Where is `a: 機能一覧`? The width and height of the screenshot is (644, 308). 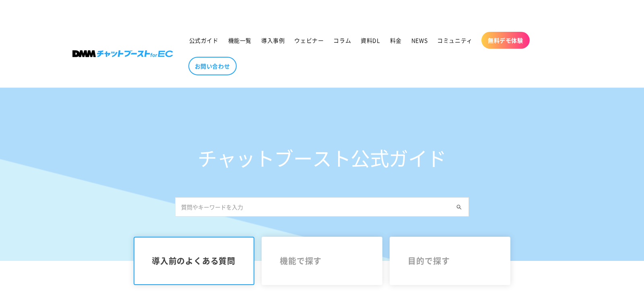 a: 機能一覧 is located at coordinates (240, 40).